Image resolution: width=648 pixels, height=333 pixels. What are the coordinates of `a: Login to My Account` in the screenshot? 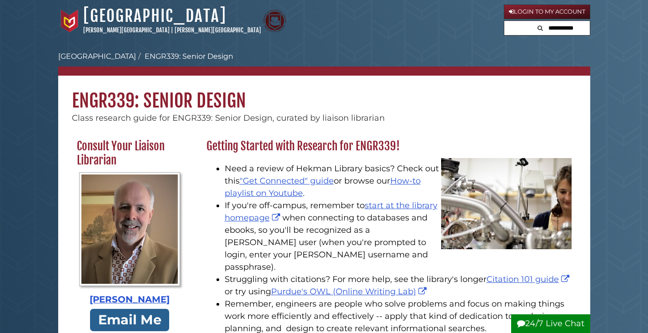 It's located at (547, 12).